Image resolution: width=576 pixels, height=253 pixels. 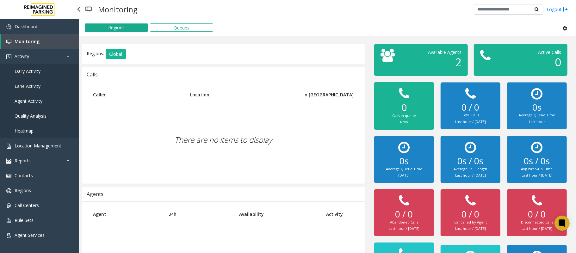 What do you see at coordinates (566, 9) in the screenshot?
I see `img: logout` at bounding box center [566, 9].